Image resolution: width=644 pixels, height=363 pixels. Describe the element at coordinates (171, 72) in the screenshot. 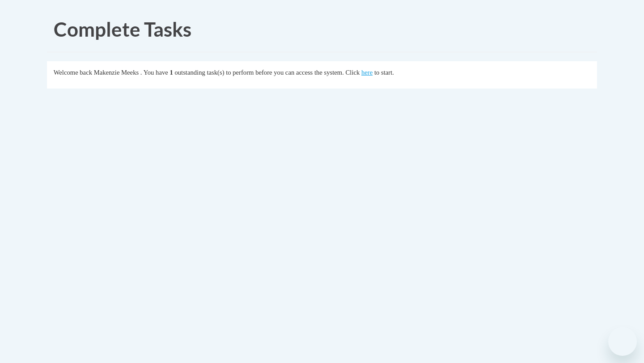

I see `span: 1` at that location.